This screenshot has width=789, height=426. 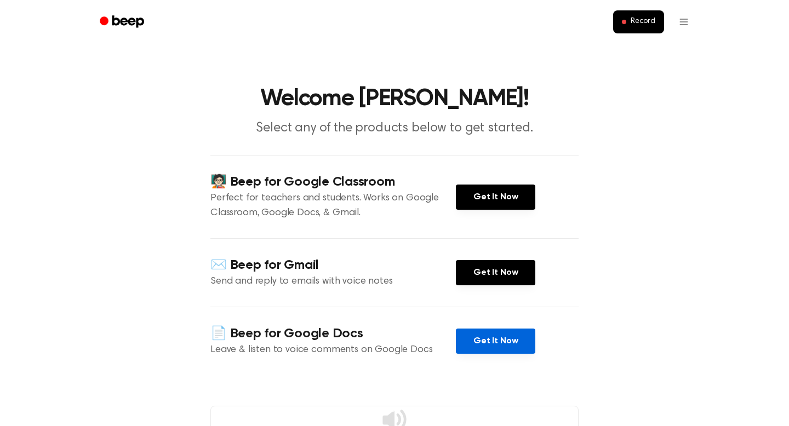 What do you see at coordinates (333, 206) in the screenshot?
I see `p: Perfect for teachers and students. Works on Google Classroom, Google Docs, & Gmail.` at bounding box center [333, 206].